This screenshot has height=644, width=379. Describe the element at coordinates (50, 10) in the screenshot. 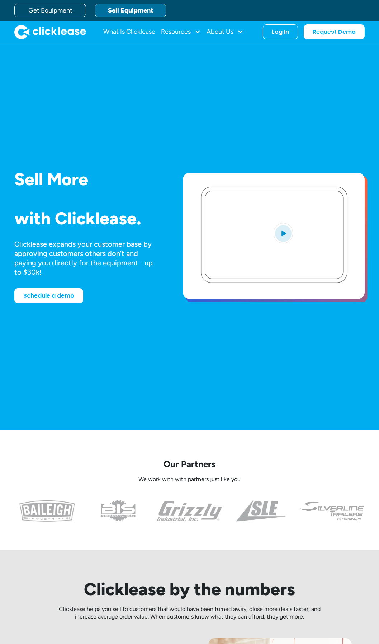

I see `a: Get Equipment` at that location.